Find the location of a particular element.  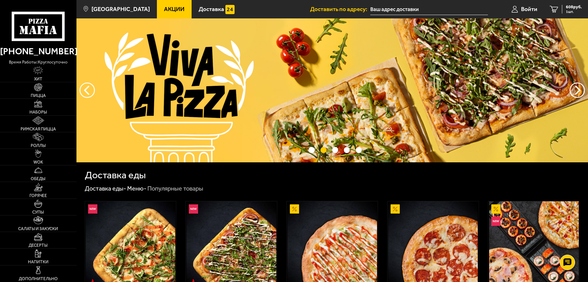

span: Супы is located at coordinates (38, 212).